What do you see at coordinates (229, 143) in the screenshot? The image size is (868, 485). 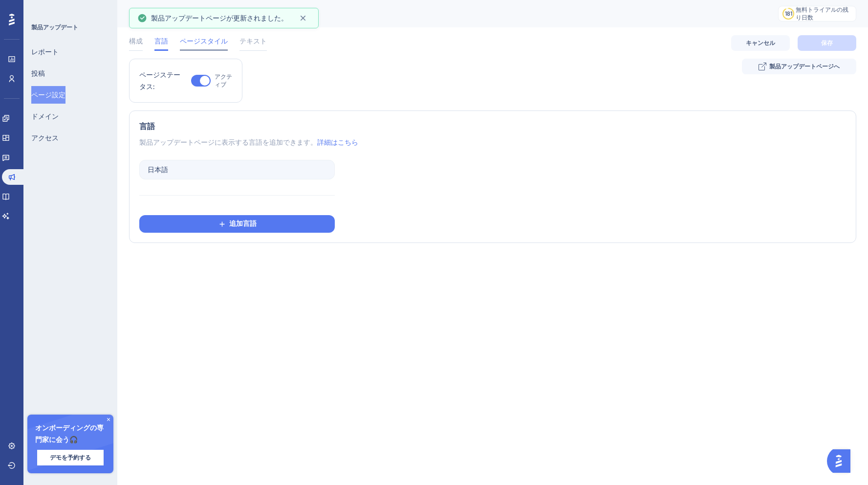 I see `font: 製品アップデートページに表示する言語を追加できます。` at bounding box center [229, 143].